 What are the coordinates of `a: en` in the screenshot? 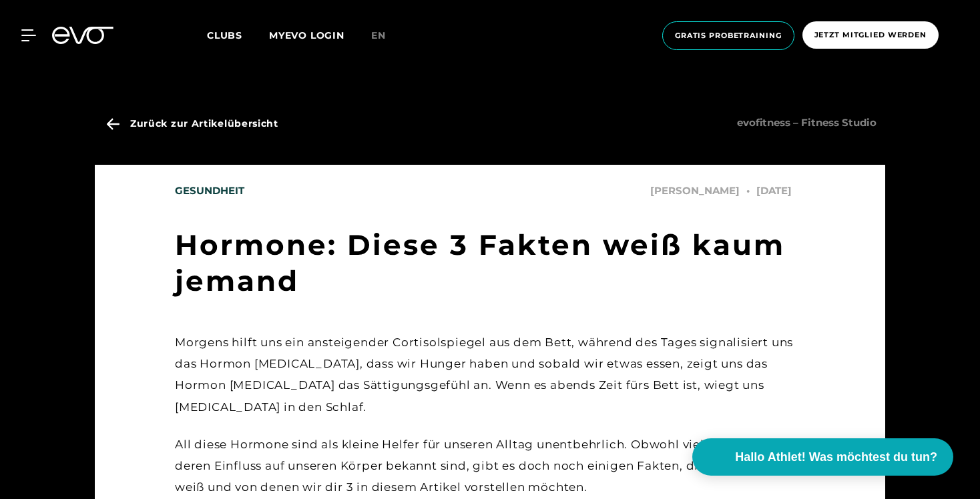 It's located at (386, 35).